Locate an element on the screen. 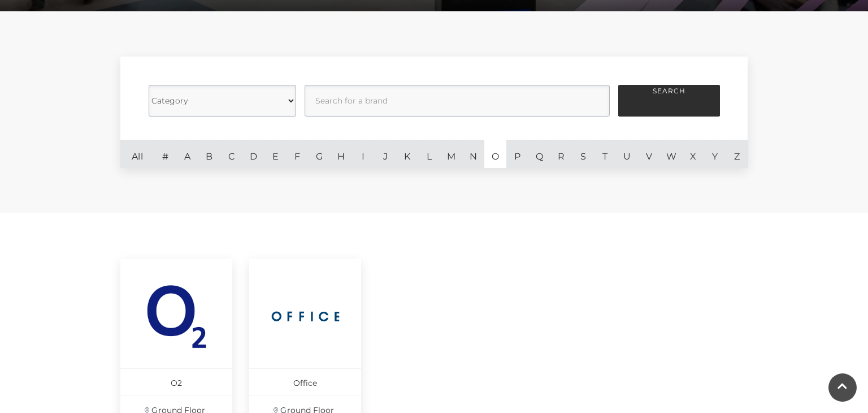  a: S is located at coordinates (583, 154).